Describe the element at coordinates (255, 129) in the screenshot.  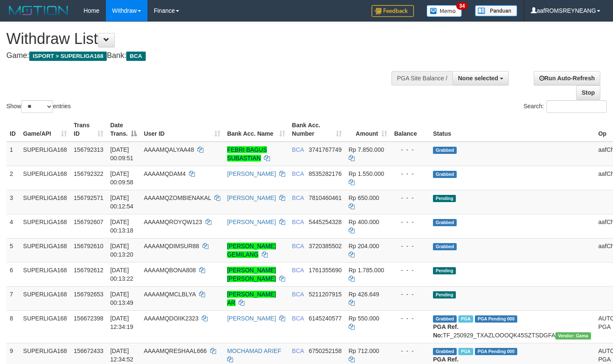
I see `th: Bank Acc. Name: activate to sort column ascending` at that location.